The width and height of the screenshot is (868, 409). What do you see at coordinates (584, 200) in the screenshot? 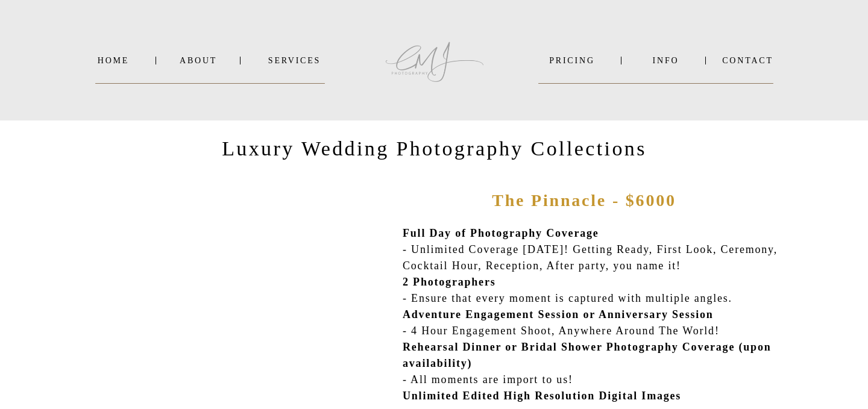
I see `b: The Pinnacle - $6000` at bounding box center [584, 200].